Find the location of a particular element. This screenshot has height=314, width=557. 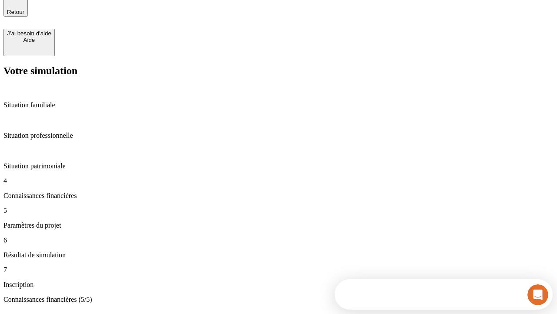

p: Paramètres du projet is located at coordinates (279, 225).